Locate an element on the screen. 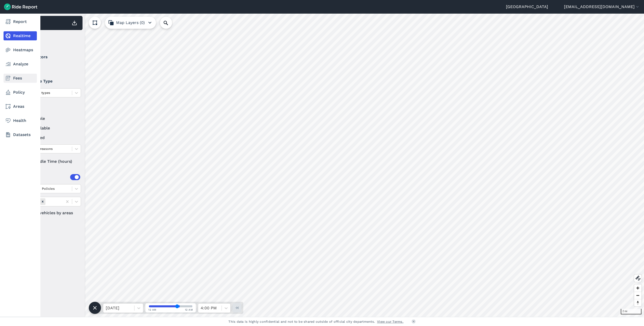  a: Fees is located at coordinates (20, 78).